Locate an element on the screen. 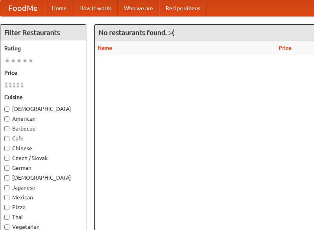  a: Home is located at coordinates (59, 8).